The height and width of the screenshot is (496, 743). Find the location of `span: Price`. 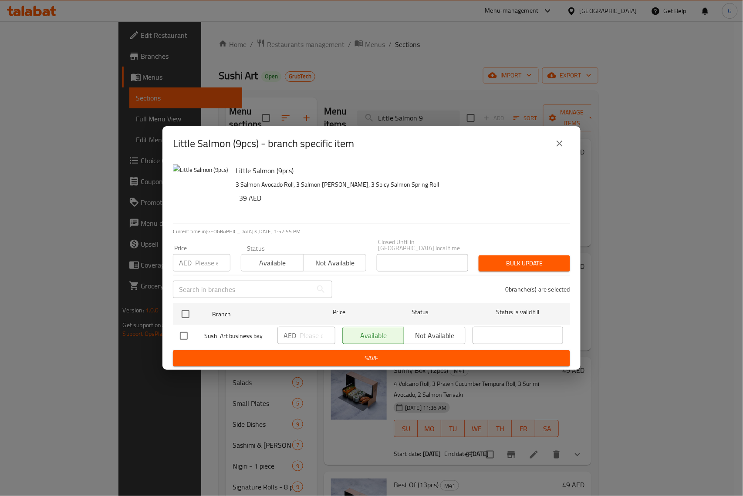

span: Price is located at coordinates (339, 312).